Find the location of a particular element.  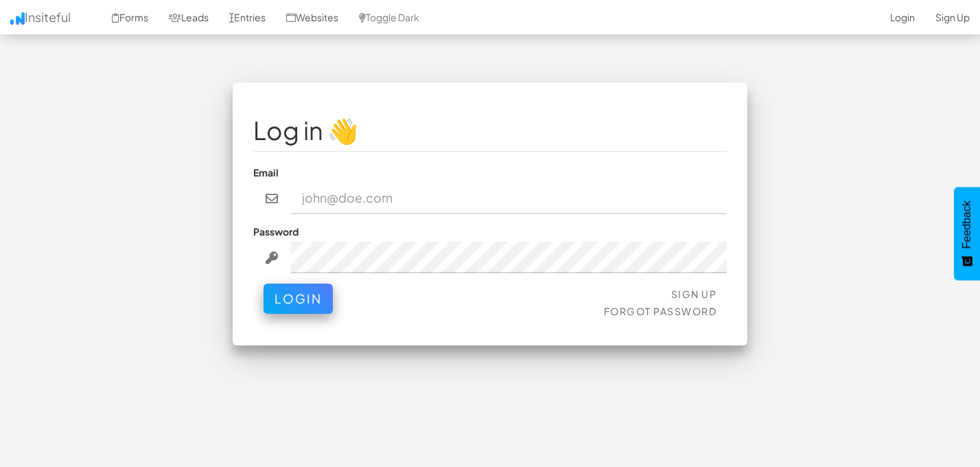

a: Forgot Password is located at coordinates (660, 311).